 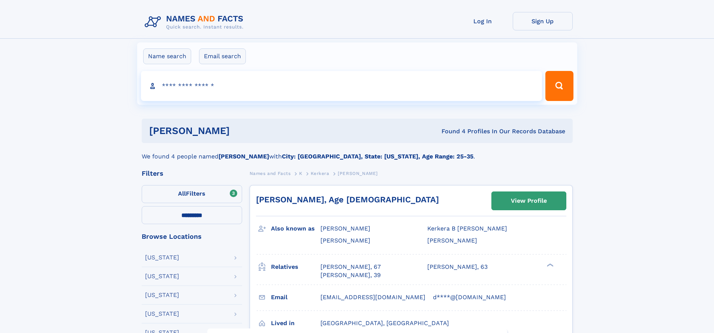 I want to click on input: search input, so click(x=342, y=86).